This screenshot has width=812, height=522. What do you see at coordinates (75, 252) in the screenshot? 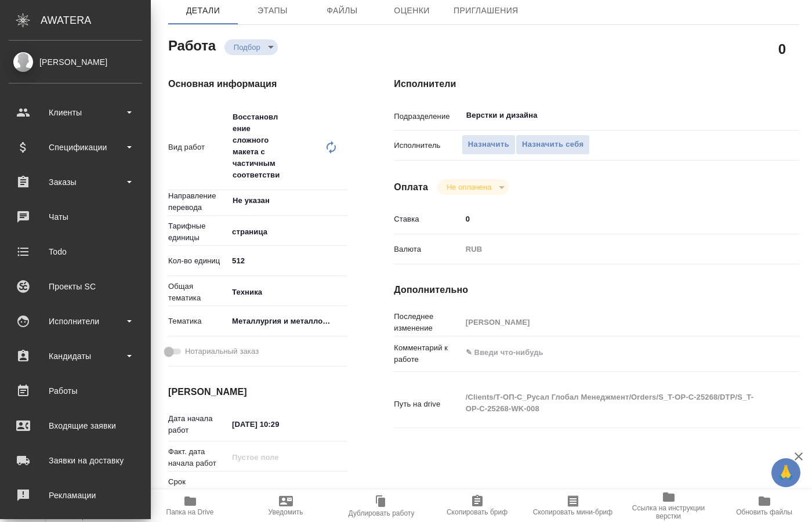
I see `a: Todo` at bounding box center [75, 252].